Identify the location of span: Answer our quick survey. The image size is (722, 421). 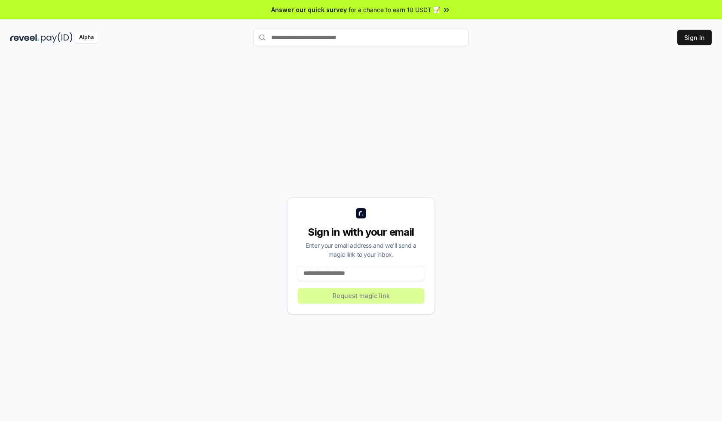
(309, 9).